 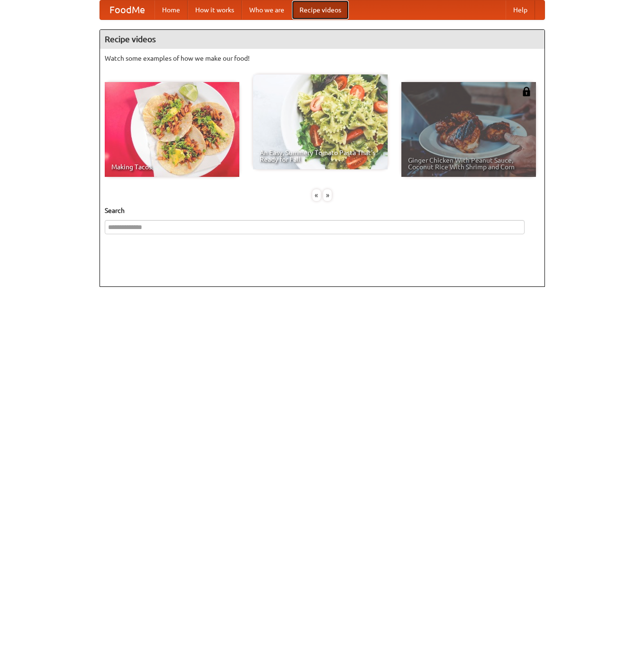 What do you see at coordinates (172, 130) in the screenshot?
I see `a: Making Tacos` at bounding box center [172, 130].